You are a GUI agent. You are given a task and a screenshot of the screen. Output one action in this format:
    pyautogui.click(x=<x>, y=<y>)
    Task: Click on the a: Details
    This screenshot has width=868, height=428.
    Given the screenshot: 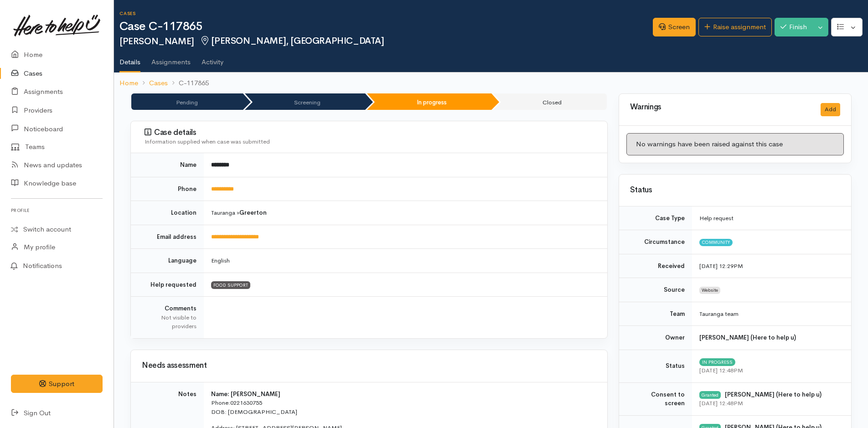 What is the action you would take?
    pyautogui.click(x=130, y=59)
    